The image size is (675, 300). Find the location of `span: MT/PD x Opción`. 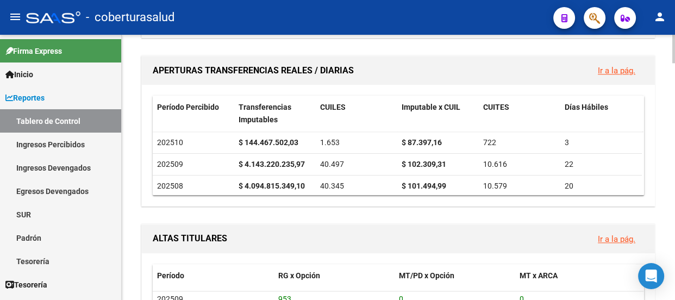

span: MT/PD x Opción is located at coordinates (426, 275).